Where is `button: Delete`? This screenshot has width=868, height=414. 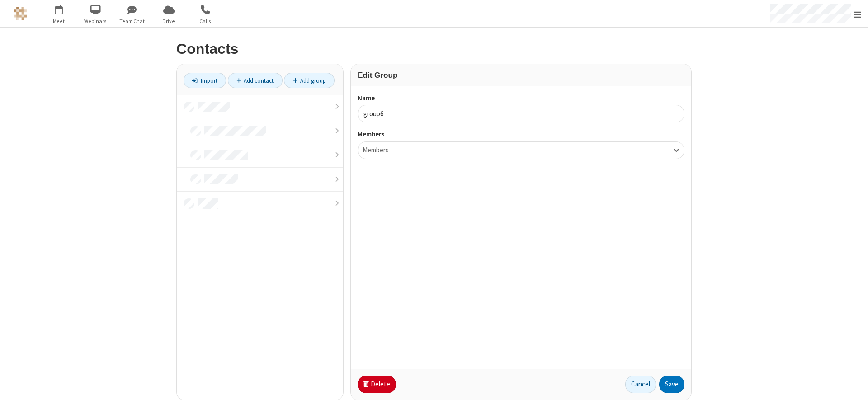
button: Delete is located at coordinates (377, 384).